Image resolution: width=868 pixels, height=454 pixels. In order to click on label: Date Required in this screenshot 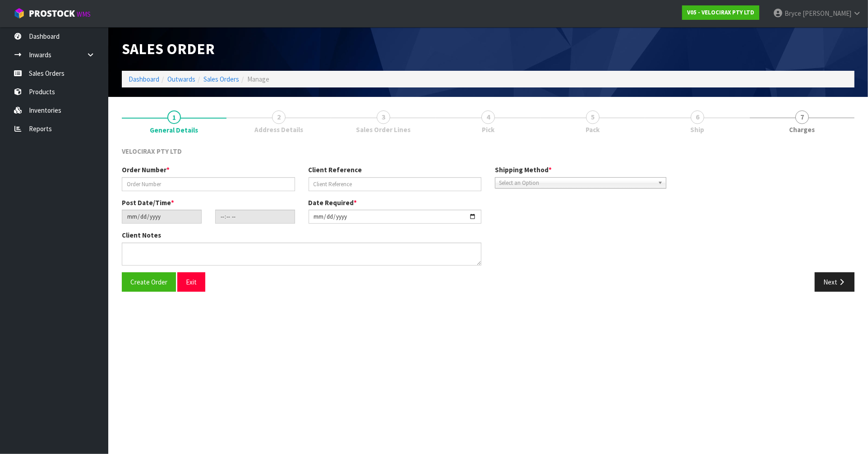, I will do `click(333, 202)`.